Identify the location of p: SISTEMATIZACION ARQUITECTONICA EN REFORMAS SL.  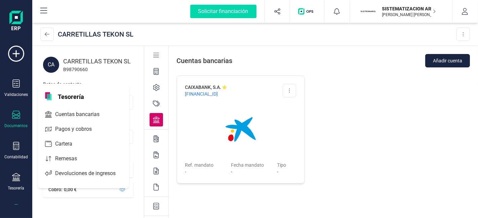
(409, 9).